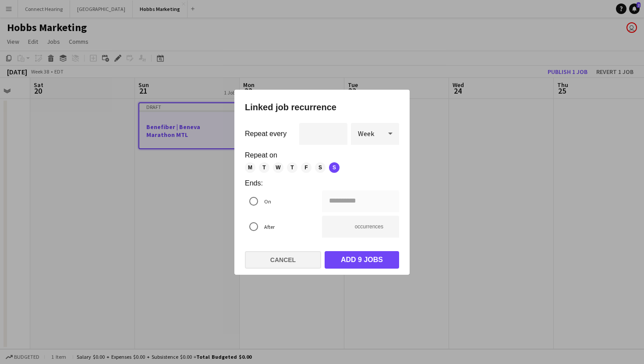 The image size is (644, 364). I want to click on span: M, so click(250, 167).